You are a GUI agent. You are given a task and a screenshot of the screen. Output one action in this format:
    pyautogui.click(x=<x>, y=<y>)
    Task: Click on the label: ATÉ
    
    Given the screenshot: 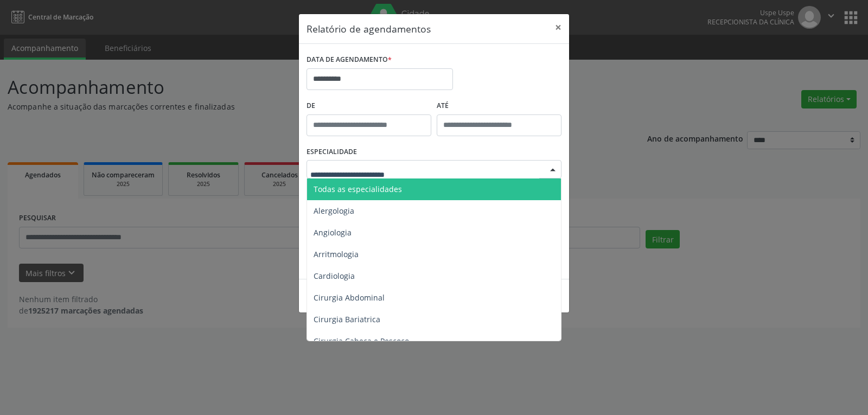 What is the action you would take?
    pyautogui.click(x=499, y=106)
    